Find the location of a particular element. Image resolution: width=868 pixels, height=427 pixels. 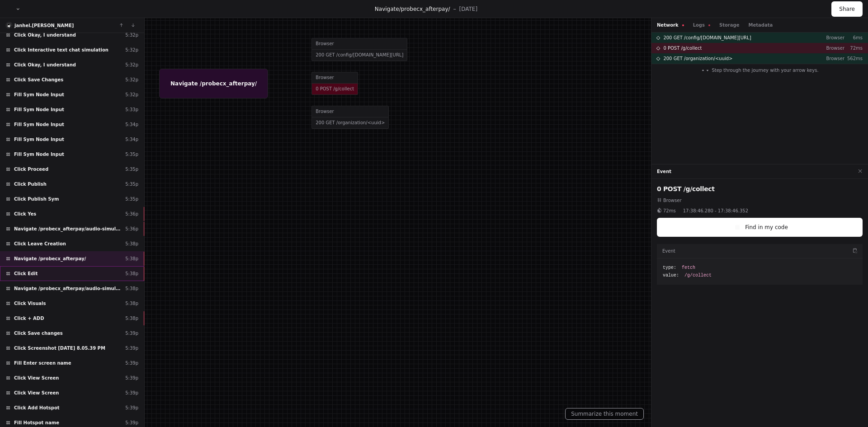

button: Storage is located at coordinates (729, 25).